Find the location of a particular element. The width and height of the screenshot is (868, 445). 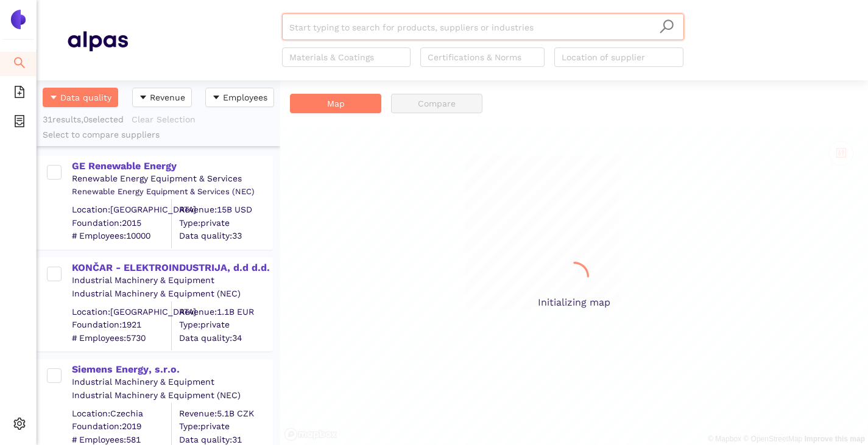

span: Data quality: 34 is located at coordinates (225, 338).